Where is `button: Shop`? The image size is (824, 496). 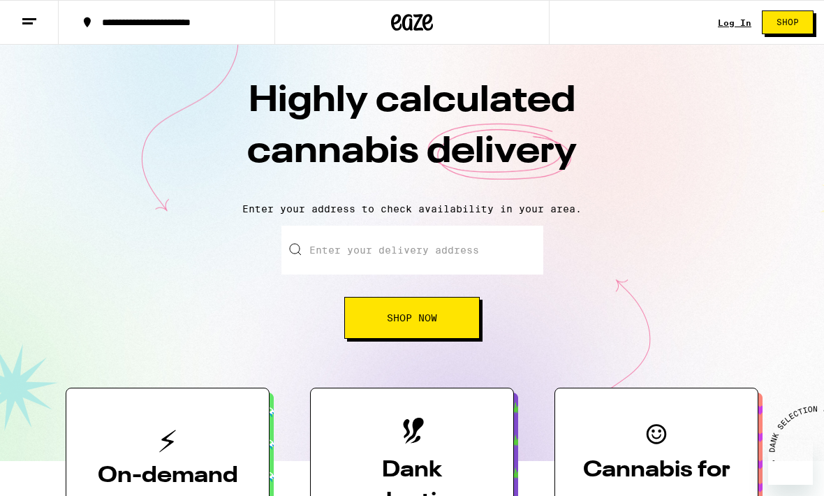
button: Shop is located at coordinates (787, 22).